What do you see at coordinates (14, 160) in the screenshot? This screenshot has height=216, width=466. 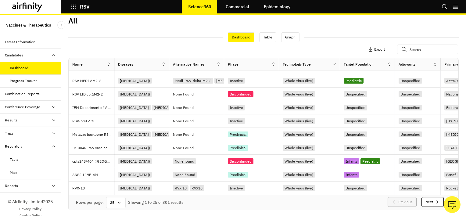 I see `div: Table` at bounding box center [14, 160].